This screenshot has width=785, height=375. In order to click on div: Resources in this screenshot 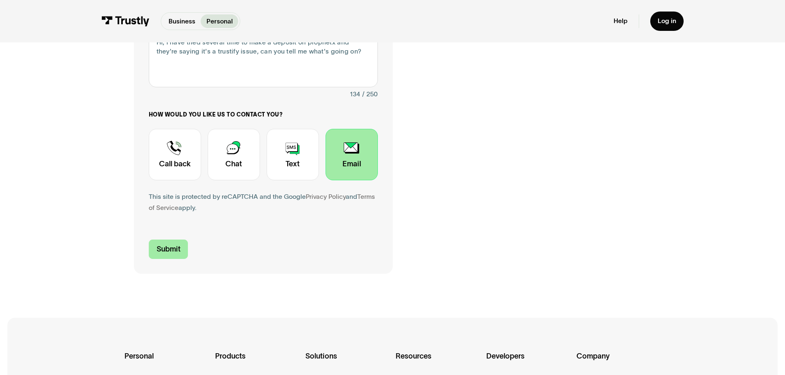, I will do `click(437, 362)`.